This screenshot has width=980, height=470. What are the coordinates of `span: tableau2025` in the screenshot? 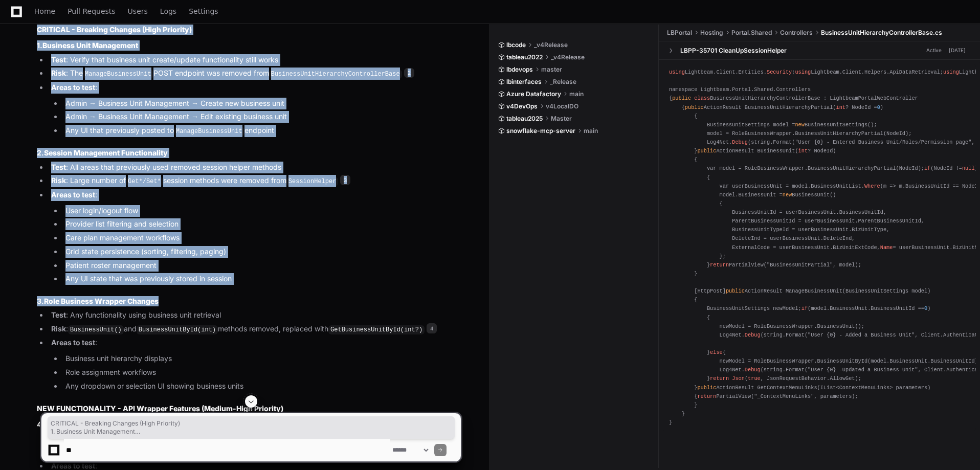 It's located at (524, 118).